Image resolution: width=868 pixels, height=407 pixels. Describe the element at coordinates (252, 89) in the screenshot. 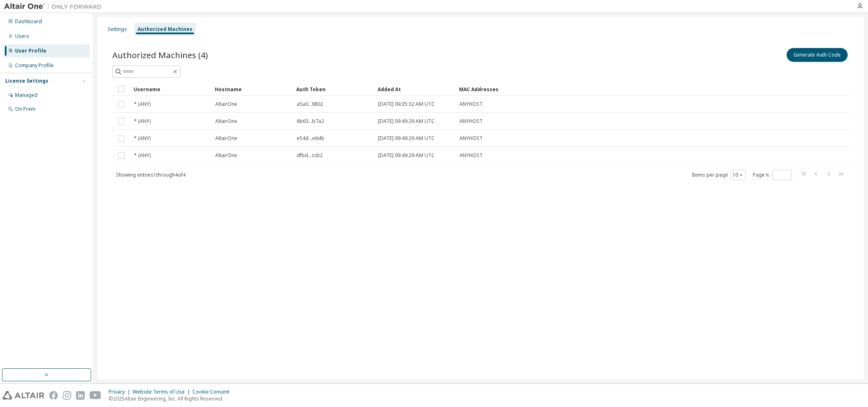

I see `div: Hostname` at that location.